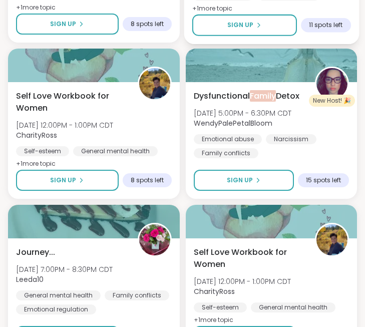  What do you see at coordinates (332, 84) in the screenshot?
I see `img: WendyPalePetalBloom` at bounding box center [332, 84].